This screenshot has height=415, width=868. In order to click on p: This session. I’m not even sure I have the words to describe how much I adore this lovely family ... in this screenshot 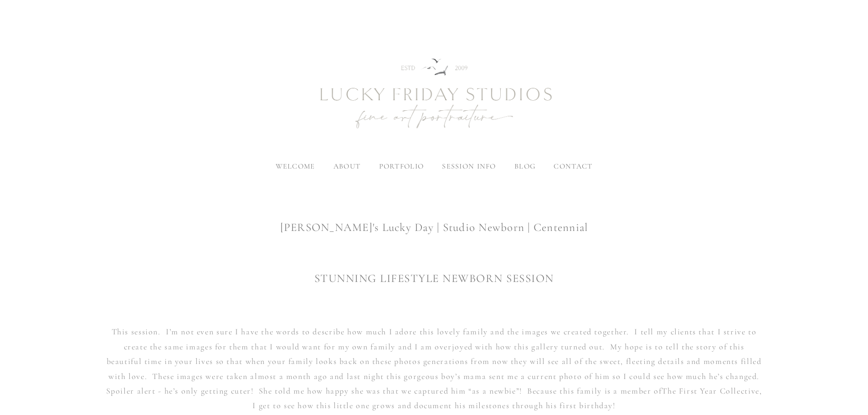, I will do `click(434, 369)`.